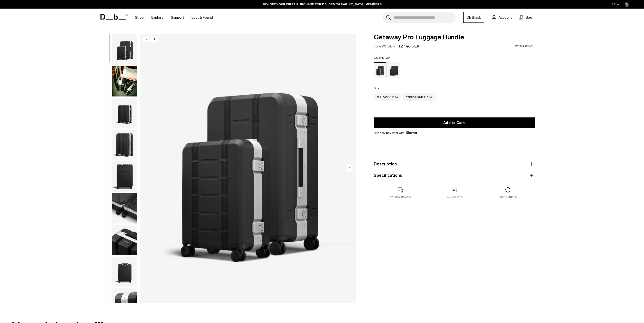 The width and height of the screenshot is (644, 323). I want to click on span: Account, so click(505, 18).